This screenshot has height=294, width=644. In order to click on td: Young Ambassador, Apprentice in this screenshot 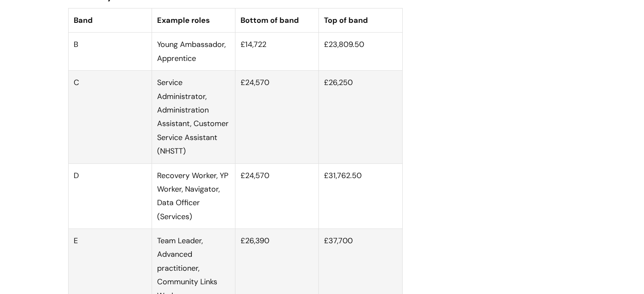, I will do `click(193, 52)`.